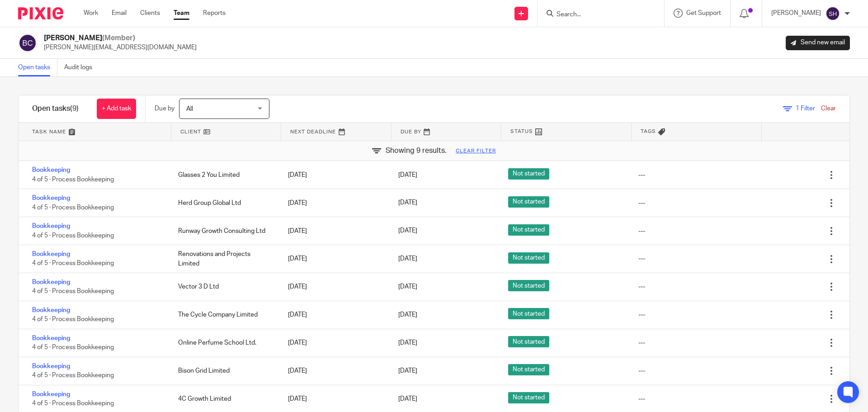 The width and height of the screenshot is (868, 412). I want to click on span: Showing 9 results., so click(416, 151).